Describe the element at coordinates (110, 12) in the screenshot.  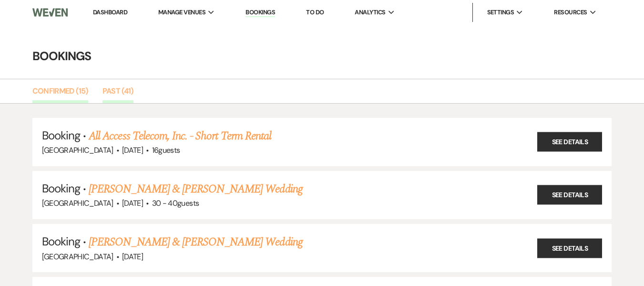
I see `a: Dashboard` at that location.